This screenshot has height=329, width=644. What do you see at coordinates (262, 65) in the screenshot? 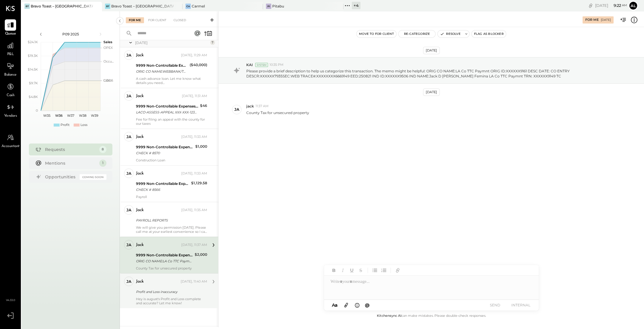
I see `div: System` at bounding box center [262, 65].